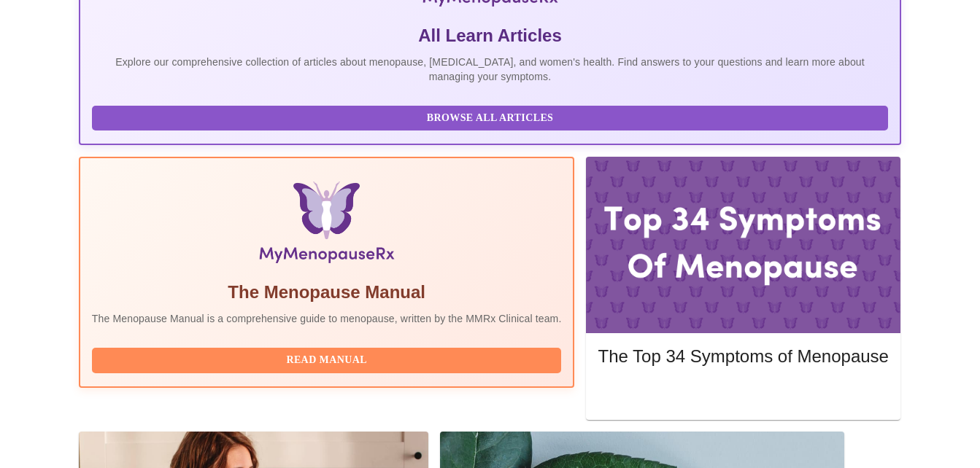 This screenshot has width=980, height=468. I want to click on h5: The Top 34 Symptoms of Menopause, so click(743, 356).